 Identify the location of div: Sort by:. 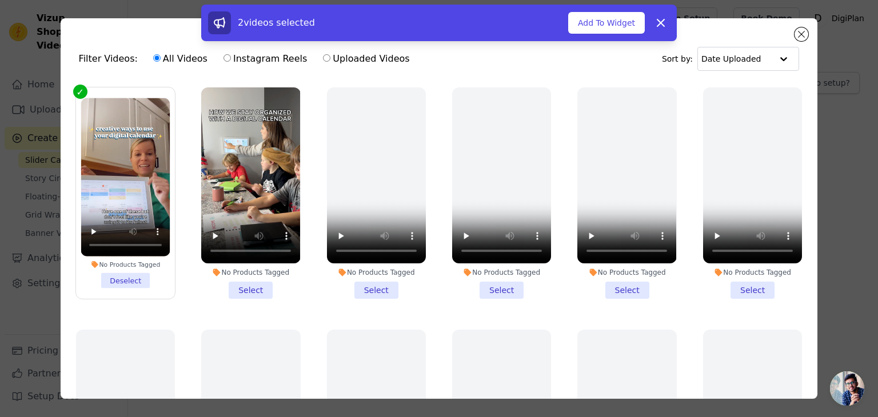
(731, 59).